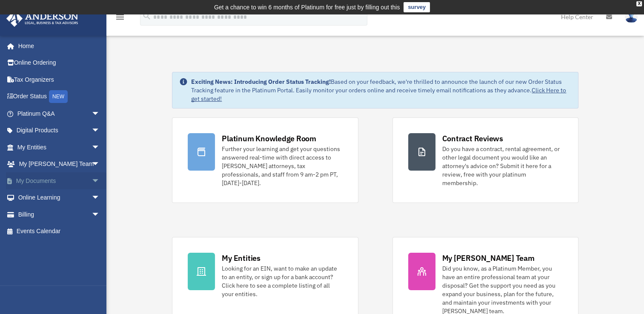 This screenshot has height=314, width=644. What do you see at coordinates (57, 46) in the screenshot?
I see `a: Home` at bounding box center [57, 46].